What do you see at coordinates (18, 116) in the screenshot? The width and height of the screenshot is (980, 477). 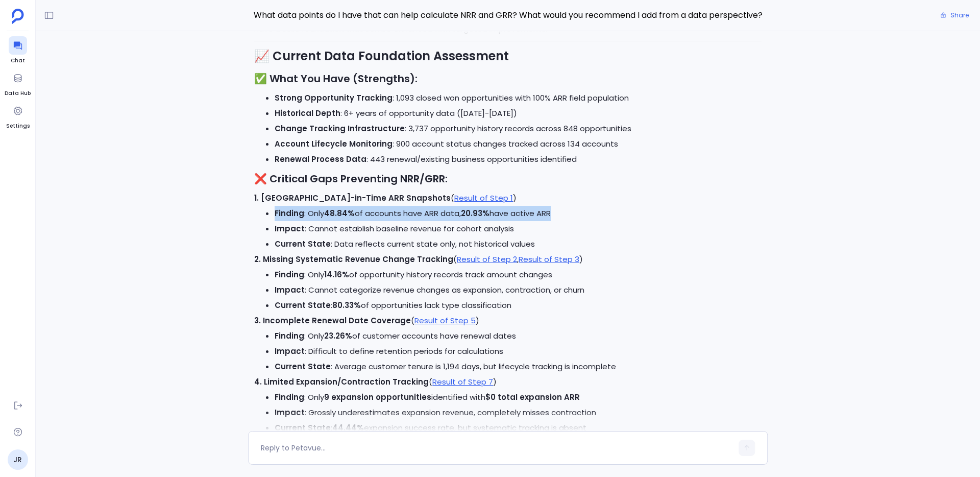 I see `a: Settings` at bounding box center [18, 116].